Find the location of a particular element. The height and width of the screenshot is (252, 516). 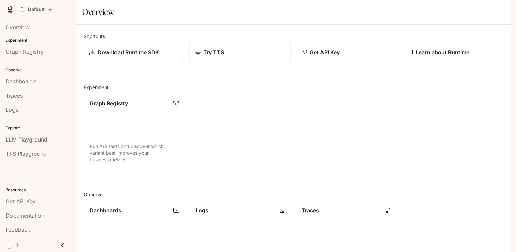

p: Logs is located at coordinates (202, 210).